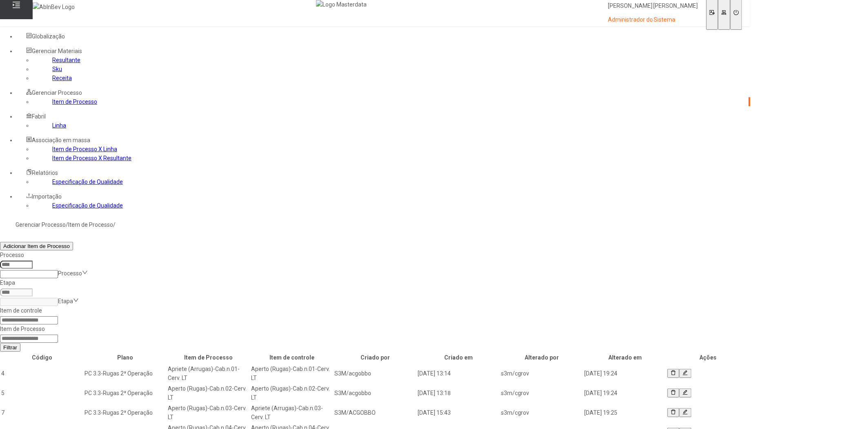 This screenshot has width=868, height=429. I want to click on span: Associação em massa, so click(61, 140).